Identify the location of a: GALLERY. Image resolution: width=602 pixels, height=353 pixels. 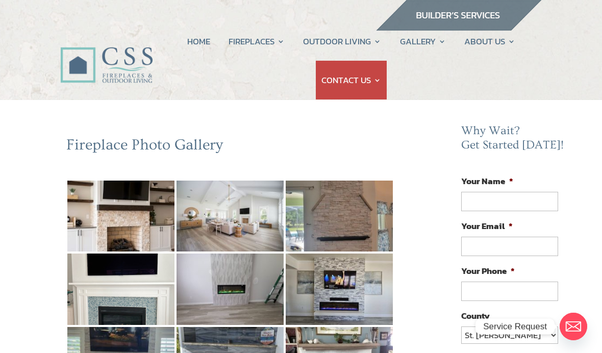
(423, 41).